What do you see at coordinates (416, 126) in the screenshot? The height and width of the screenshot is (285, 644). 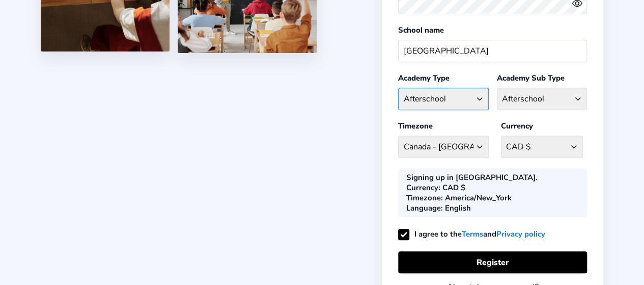 I see `label: Timezone` at bounding box center [416, 126].